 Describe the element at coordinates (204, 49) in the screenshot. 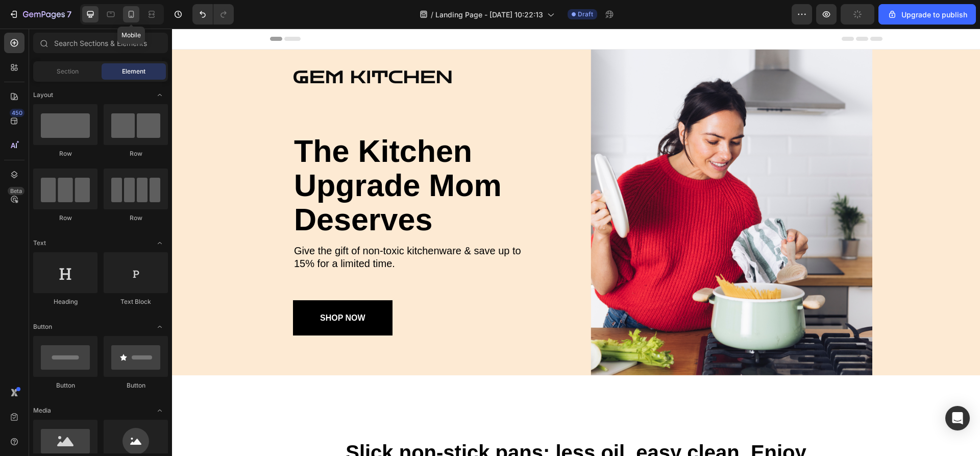

I see `img: gempages_432750572815254551-af30f3d5-6e38-4b09-92aa-599bf8754e63.png` at that location.